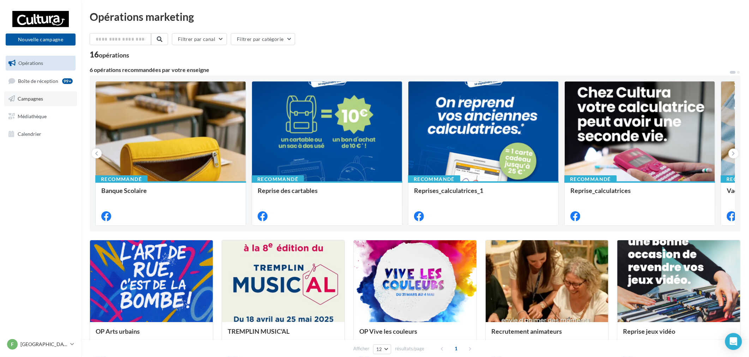 This screenshot has height=357, width=749. What do you see at coordinates (41, 116) in the screenshot?
I see `a: Médiathèque` at bounding box center [41, 116].